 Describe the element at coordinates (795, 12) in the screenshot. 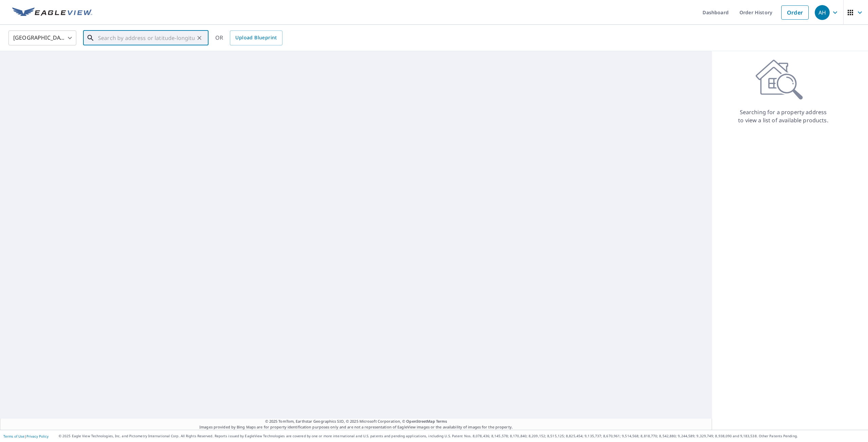

I see `a: Order` at that location.